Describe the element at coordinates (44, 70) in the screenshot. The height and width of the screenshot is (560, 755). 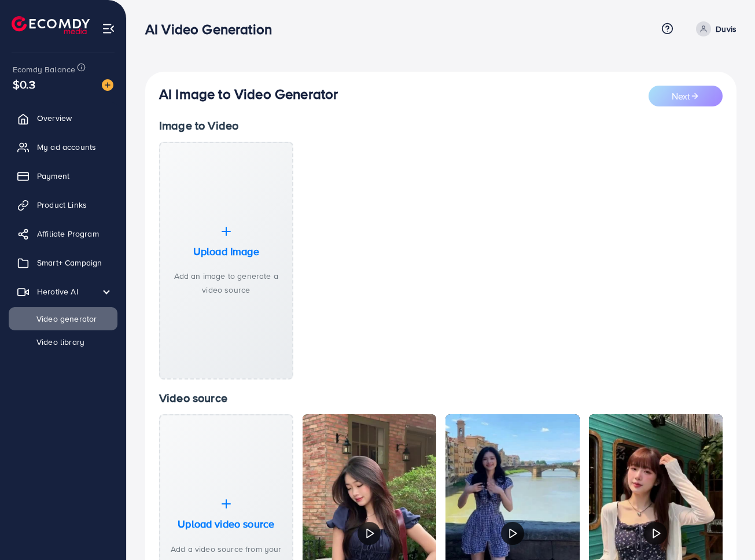
I see `span: Ecomdy Balance` at that location.